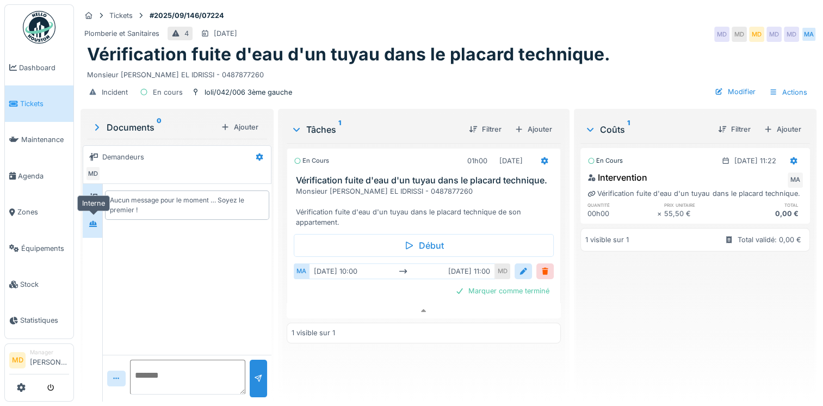 The image size is (823, 406). What do you see at coordinates (39, 212) in the screenshot?
I see `a: Zones` at bounding box center [39, 212].